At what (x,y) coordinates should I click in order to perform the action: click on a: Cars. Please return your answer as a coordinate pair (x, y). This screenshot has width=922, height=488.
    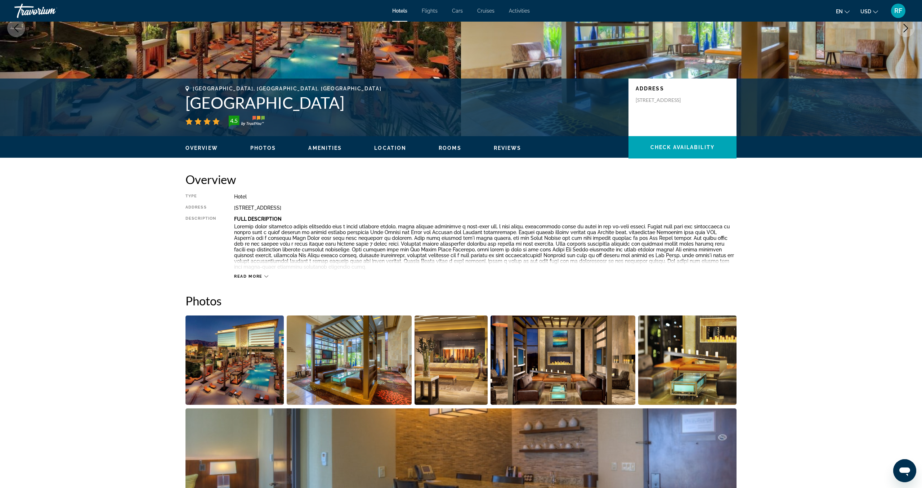
    Looking at the image, I should click on (458, 11).